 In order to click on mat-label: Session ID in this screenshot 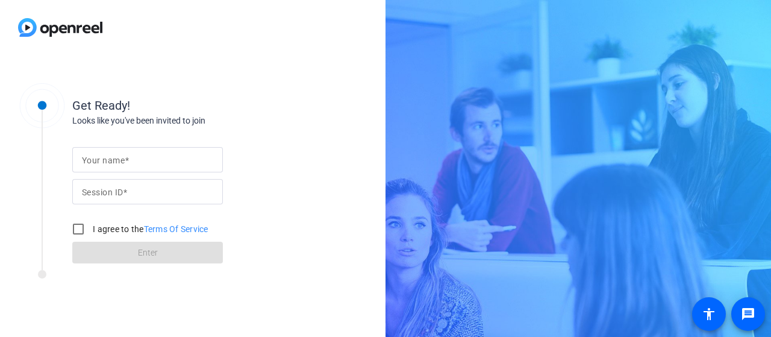, I will do `click(102, 192)`.